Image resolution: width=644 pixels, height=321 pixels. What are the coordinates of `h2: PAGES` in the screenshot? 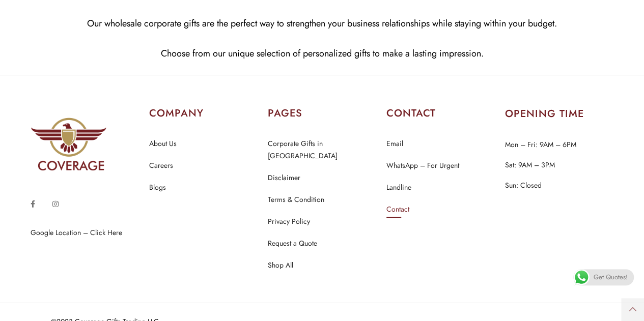 It's located at (321, 113).